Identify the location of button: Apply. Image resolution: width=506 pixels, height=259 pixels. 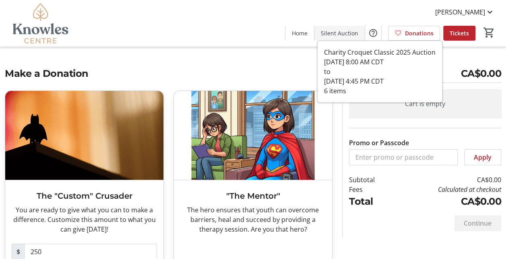
(482, 157).